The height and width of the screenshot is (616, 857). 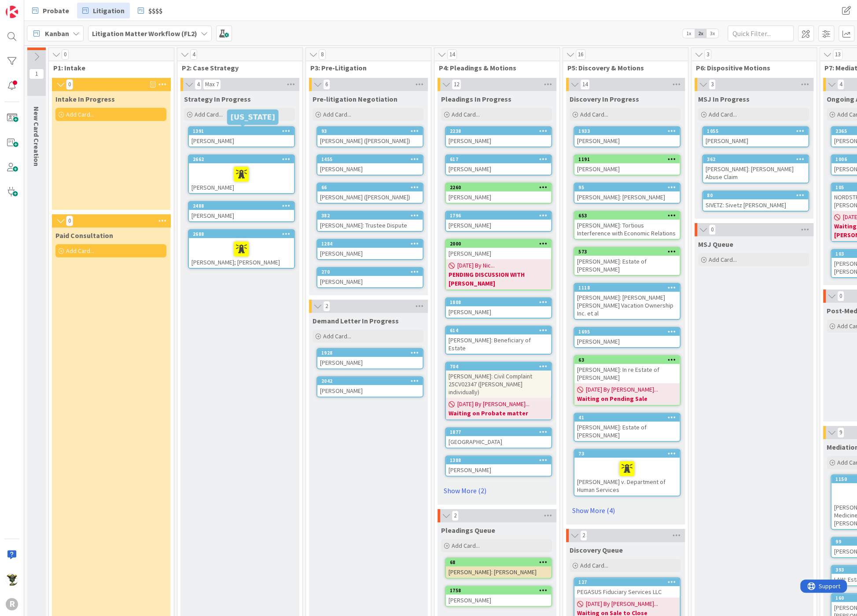 What do you see at coordinates (500, 563) in the screenshot?
I see `div: 68` at bounding box center [500, 563].